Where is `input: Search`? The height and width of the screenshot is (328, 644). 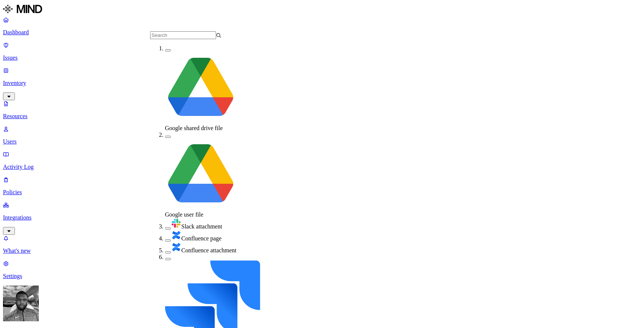 input: Search is located at coordinates (183, 35).